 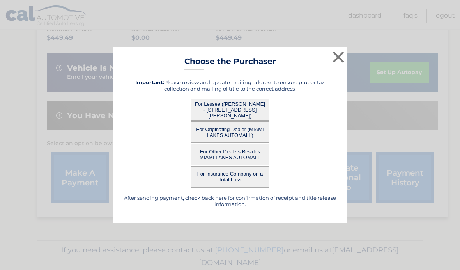 What do you see at coordinates (150, 82) in the screenshot?
I see `strong: Important:` at bounding box center [150, 82].